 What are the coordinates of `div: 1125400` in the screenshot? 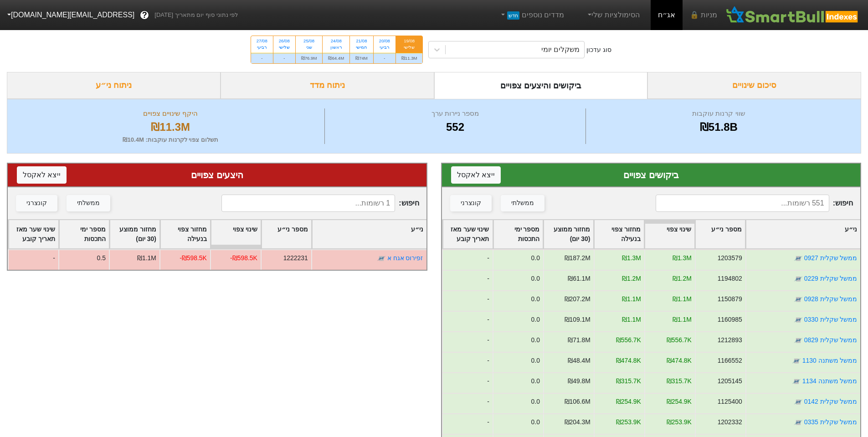 It's located at (729, 401).